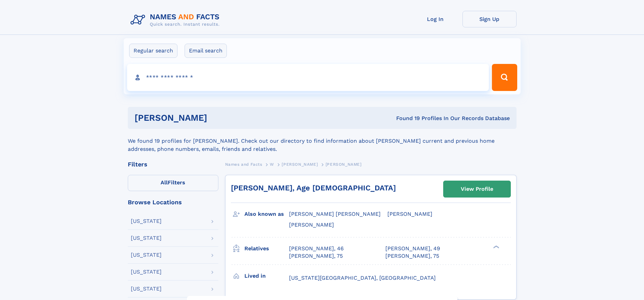 This screenshot has height=300, width=644. What do you see at coordinates (164, 182) in the screenshot?
I see `span: All` at bounding box center [164, 182].